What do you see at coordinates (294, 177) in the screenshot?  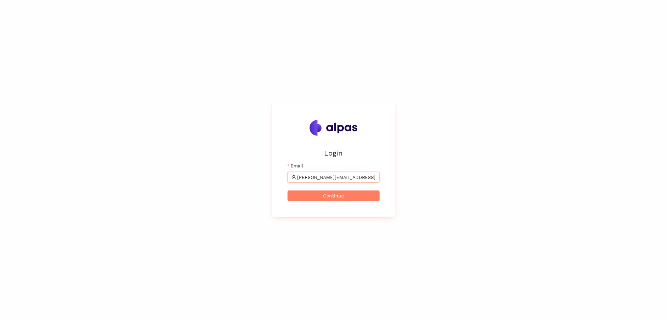 I see `span: user` at bounding box center [294, 177].